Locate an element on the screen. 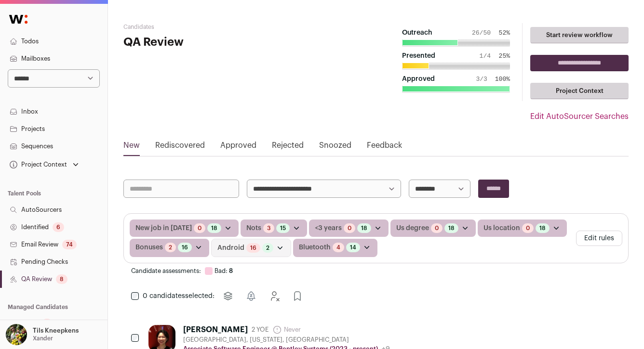 Image resolution: width=644 pixels, height=349 pixels. a: Rejected is located at coordinates (288, 147).